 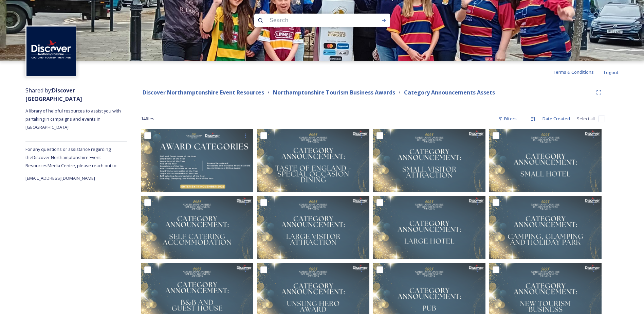 I want to click on span: A library of helpful resources to assist you with partaking in campaigns and events in [GEOGRAPHI..., so click(x=74, y=119).